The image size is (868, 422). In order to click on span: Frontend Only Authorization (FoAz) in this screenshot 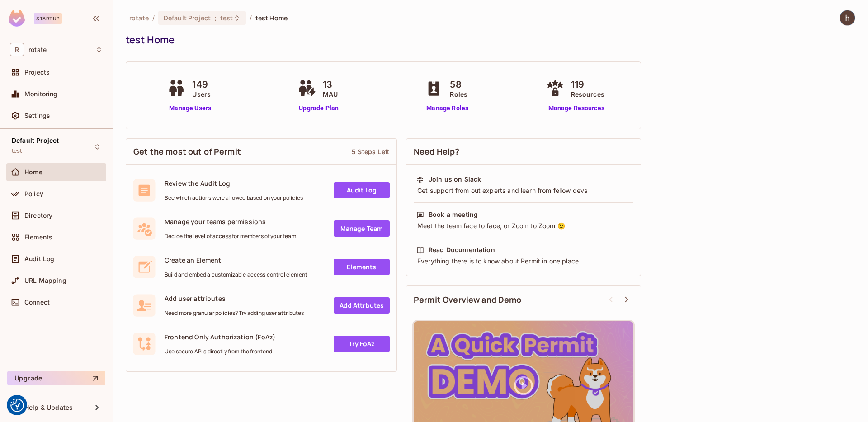, I will do `click(220, 337)`.